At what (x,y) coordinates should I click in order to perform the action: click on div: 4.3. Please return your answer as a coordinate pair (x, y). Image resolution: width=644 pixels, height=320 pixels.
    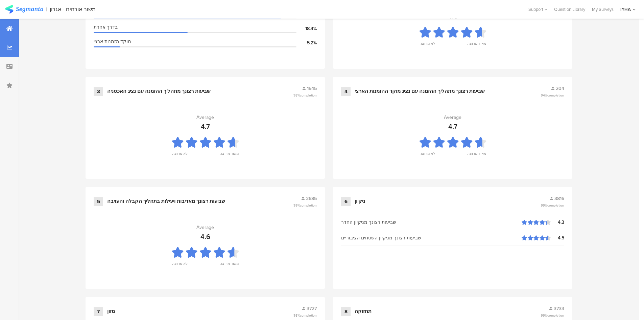
    Looking at the image, I should click on (557, 222).